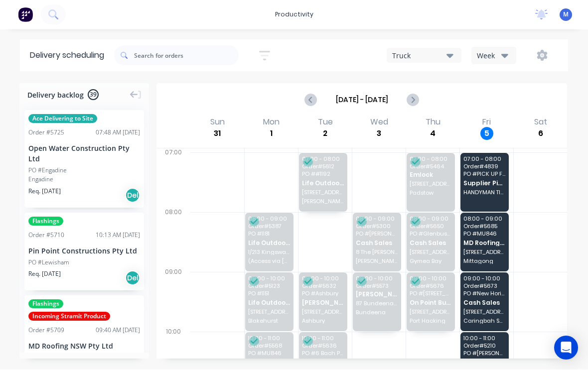  What do you see at coordinates (84, 346) in the screenshot?
I see `div: MD Roofing NSW Pty Ltd` at bounding box center [84, 346].